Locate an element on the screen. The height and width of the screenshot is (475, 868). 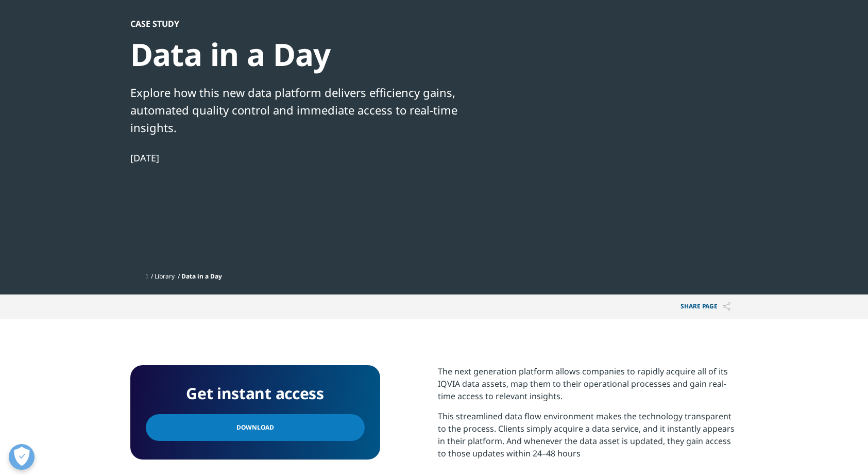
a: Library is located at coordinates (164, 275).